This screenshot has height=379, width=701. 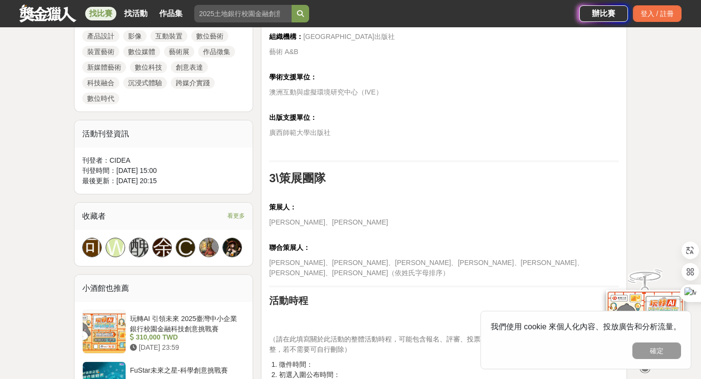 What do you see at coordinates (171, 14) in the screenshot?
I see `a: 作品集` at bounding box center [171, 14].